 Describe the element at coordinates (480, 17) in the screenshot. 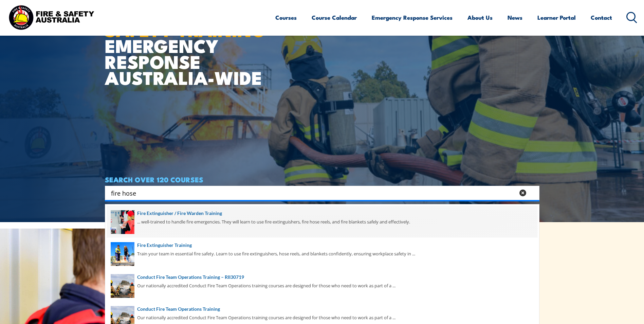

I see `a: About Us` at that location.